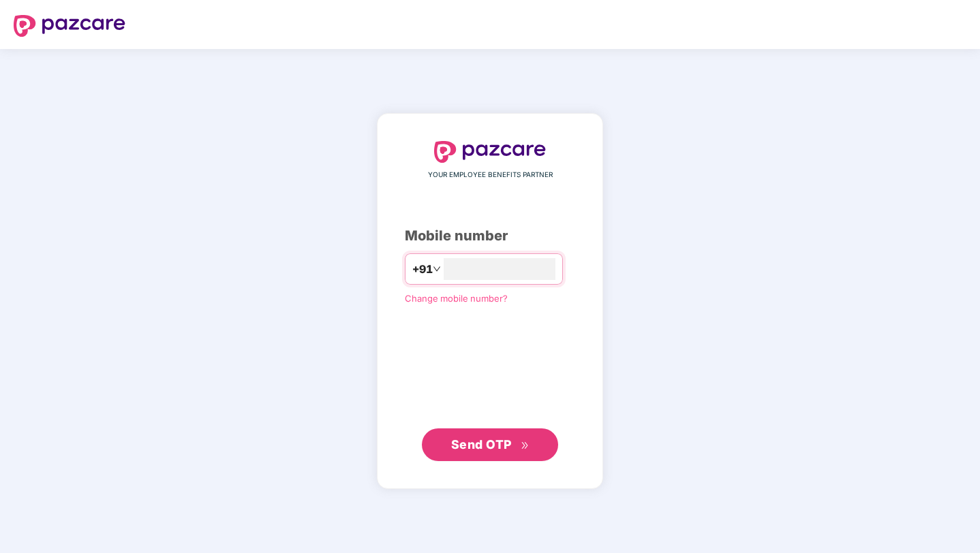  Describe the element at coordinates (456, 299) in the screenshot. I see `span: Change mobile number?` at that location.